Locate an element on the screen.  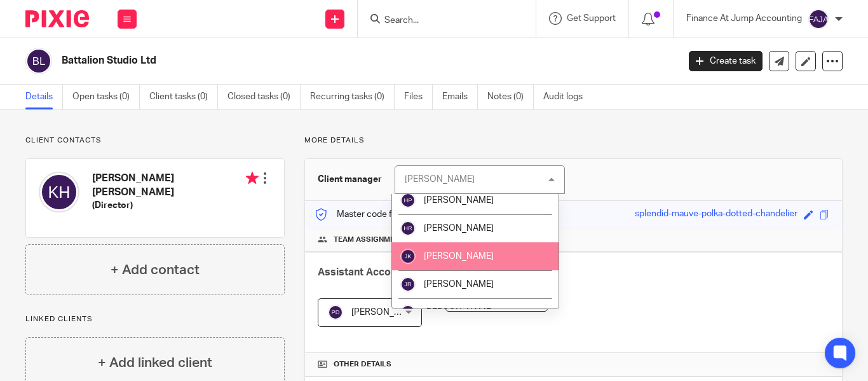
a: Audit logs is located at coordinates (567, 96).